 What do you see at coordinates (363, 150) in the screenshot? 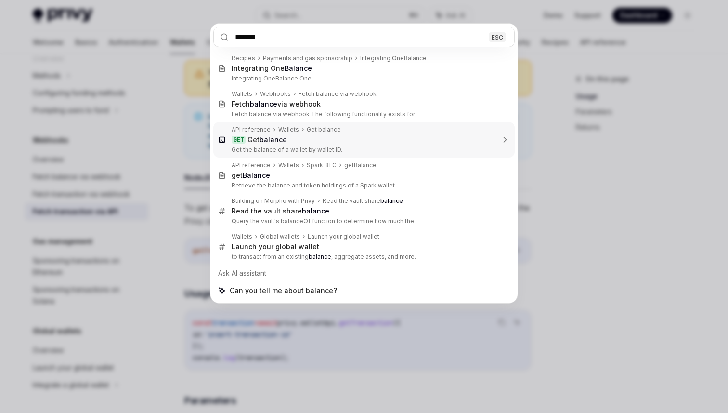
I see `p: Get the balance of a wallet by wallet ID.` at bounding box center [363, 150].